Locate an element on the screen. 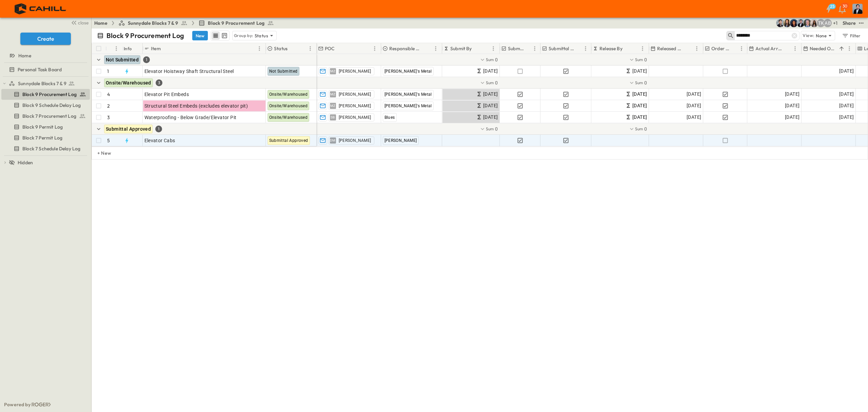  p: POC is located at coordinates (330, 48).